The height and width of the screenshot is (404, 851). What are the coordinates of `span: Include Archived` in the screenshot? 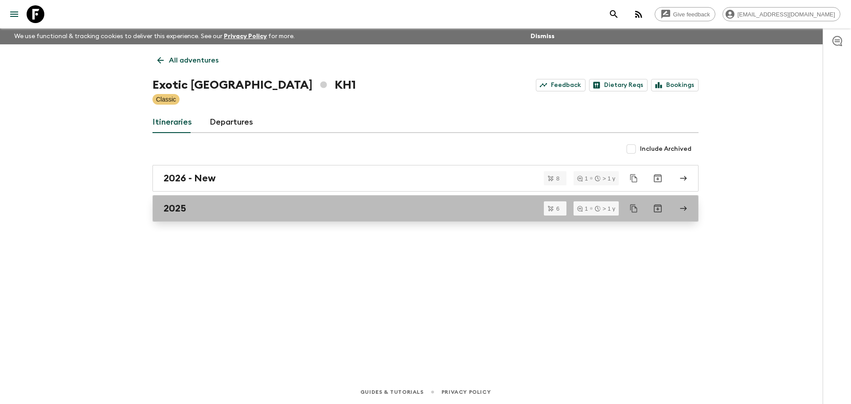 It's located at (666, 149).